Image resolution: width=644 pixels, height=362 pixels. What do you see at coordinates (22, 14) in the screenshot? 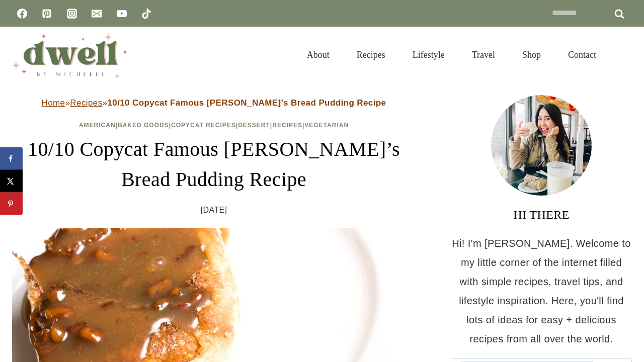
I see `a: Facebook` at bounding box center [22, 14].